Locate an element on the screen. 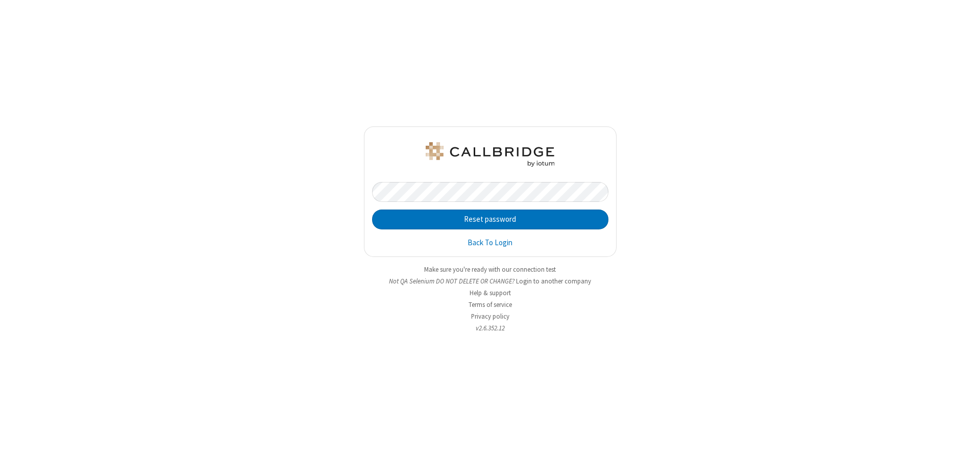 The height and width of the screenshot is (467, 980). a: Terms of service is located at coordinates (490, 305).